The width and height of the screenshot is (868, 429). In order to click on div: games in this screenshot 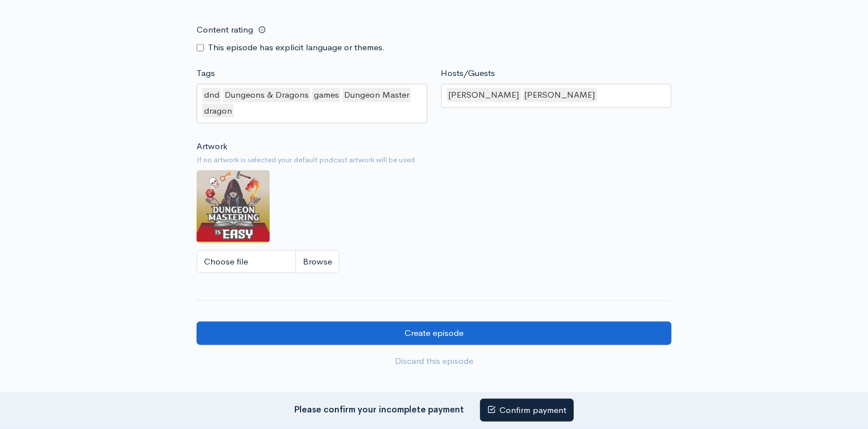, I will do `click(327, 95)`.